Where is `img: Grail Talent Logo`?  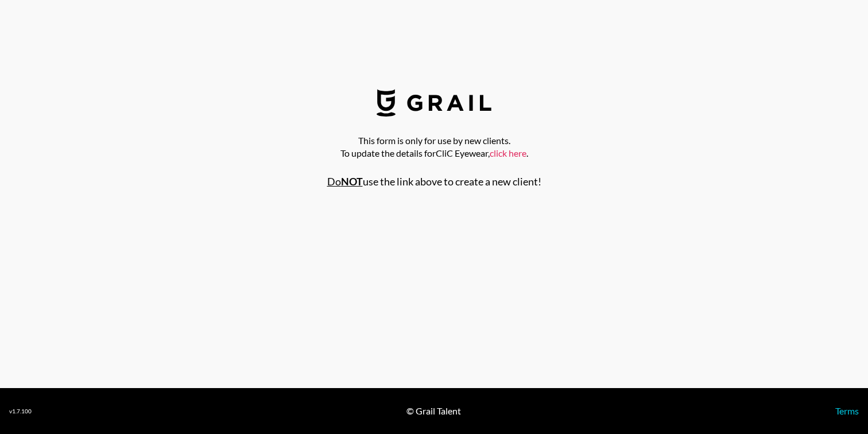 img: Grail Talent Logo is located at coordinates (434, 103).